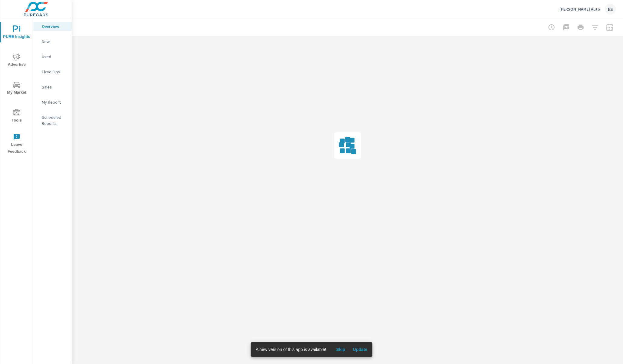  I want to click on div: Fixed Ops, so click(52, 72).